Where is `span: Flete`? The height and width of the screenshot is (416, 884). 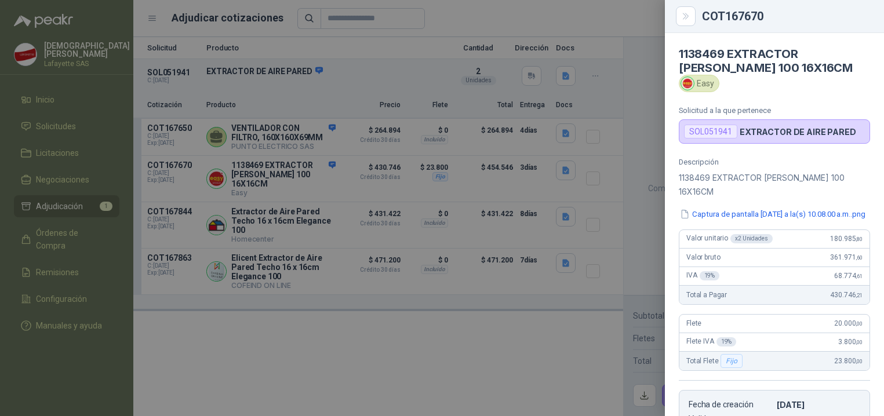
span: Flete is located at coordinates (694, 323).